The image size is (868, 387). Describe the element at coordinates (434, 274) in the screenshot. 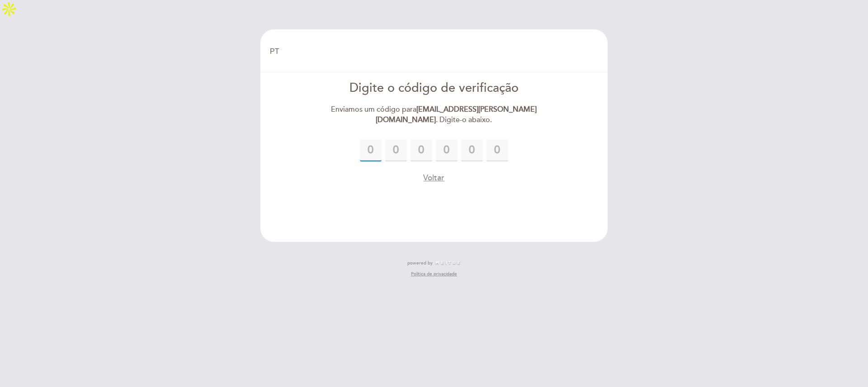

I see `a: Política de privacidade` at that location.